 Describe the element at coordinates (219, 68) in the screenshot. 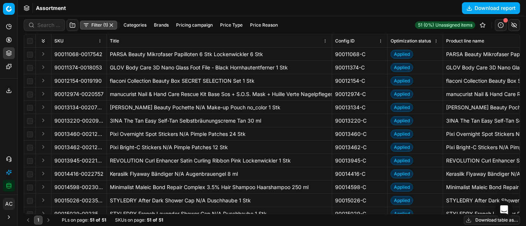

I see `div: GLOV Body Care 3D Nano Glass Foot File - Black Hornhautentferner 1 Stk` at that location.